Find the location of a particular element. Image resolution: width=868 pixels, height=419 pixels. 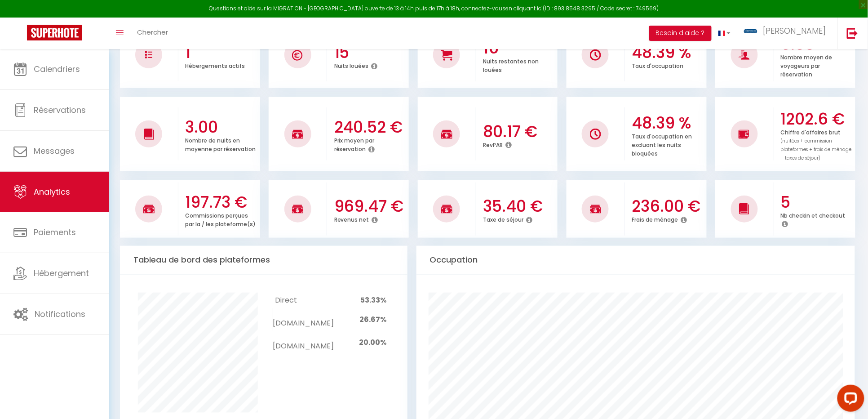

img: Super Booking is located at coordinates (54, 32).